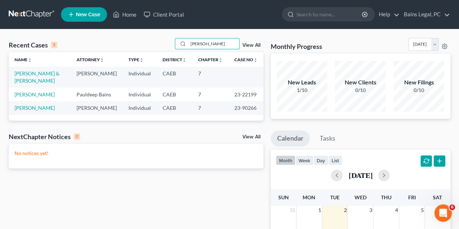 The image size is (459, 229). I want to click on span: 31, so click(293, 211).